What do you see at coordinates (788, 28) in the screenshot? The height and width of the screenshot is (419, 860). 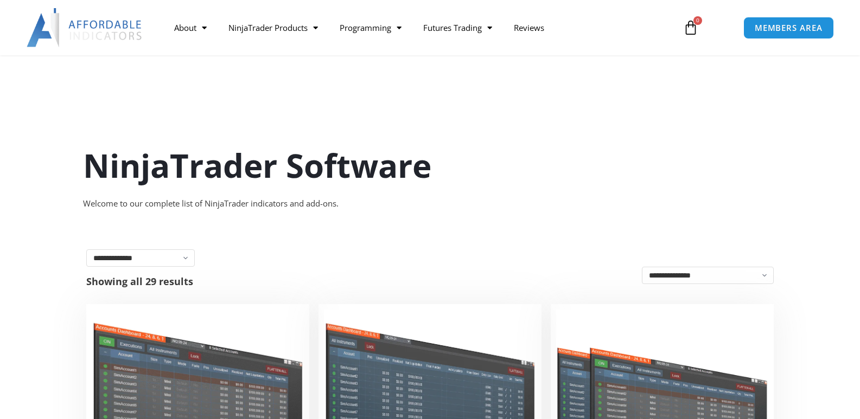 I see `a: MEMBERS AREA` at bounding box center [788, 28].